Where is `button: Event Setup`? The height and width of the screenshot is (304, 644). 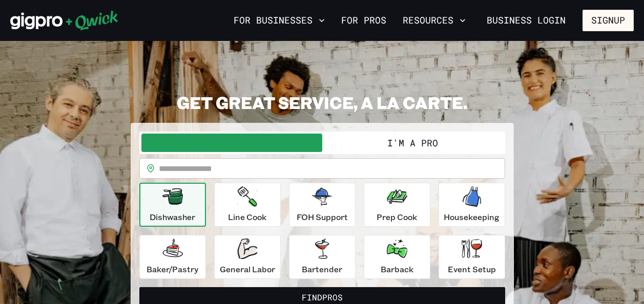
button: Event Setup is located at coordinates (471, 257).